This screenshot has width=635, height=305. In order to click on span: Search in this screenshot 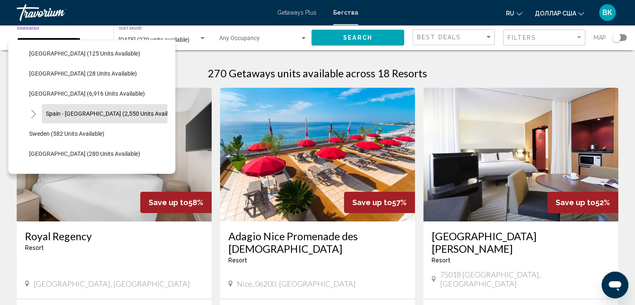, I will do `click(358, 38)`.